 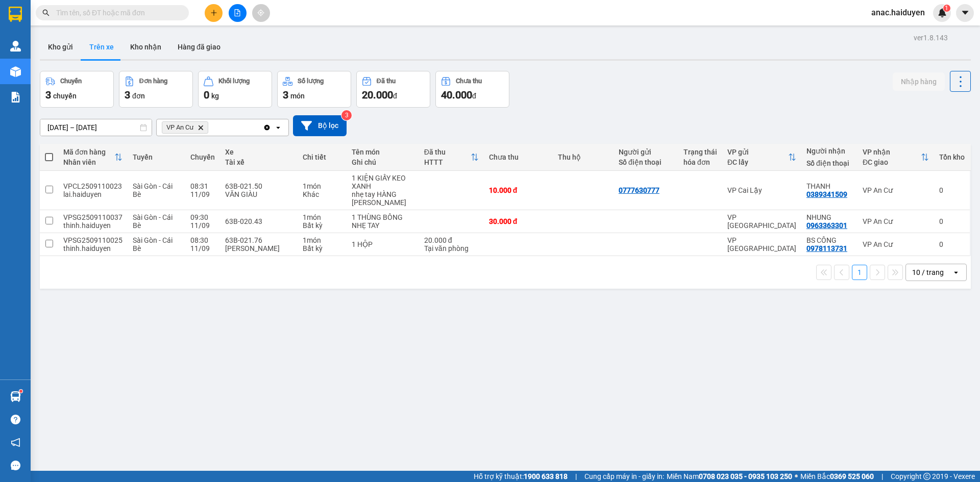 What do you see at coordinates (472, 89) in the screenshot?
I see `button: Chưa thu40.000đ` at bounding box center [472, 89].